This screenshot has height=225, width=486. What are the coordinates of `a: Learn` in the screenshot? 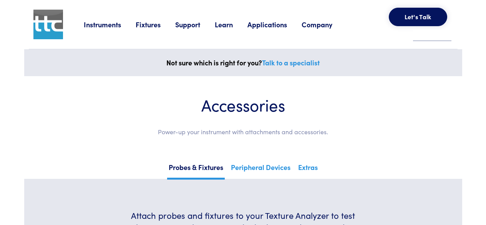 It's located at (231, 24).